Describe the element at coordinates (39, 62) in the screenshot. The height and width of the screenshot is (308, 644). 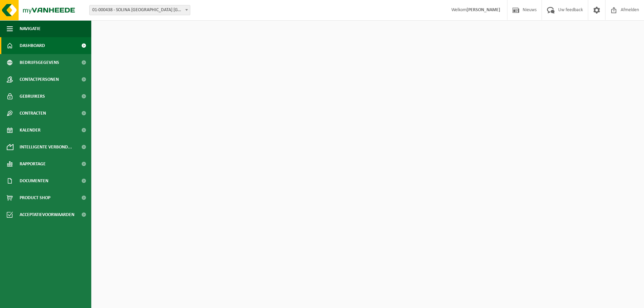
I see `span: Bedrijfsgegevens` at that location.